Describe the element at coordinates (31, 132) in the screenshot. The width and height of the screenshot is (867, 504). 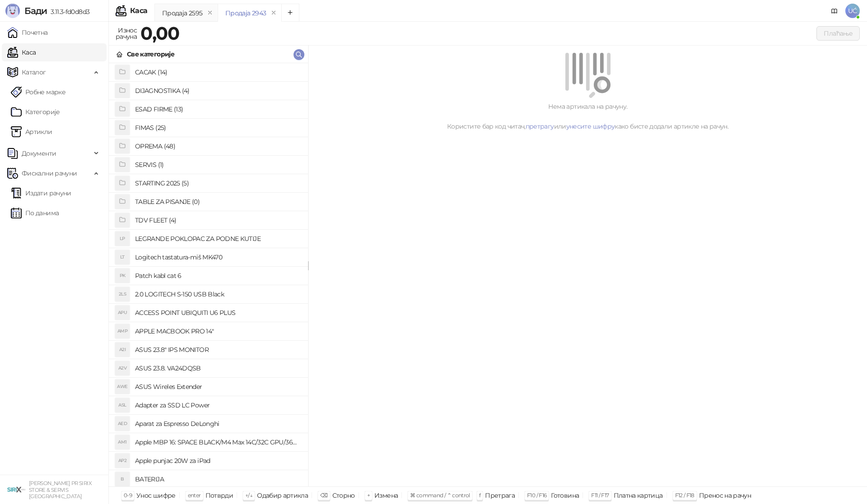
I see `a: ArtikliАртикли` at that location.